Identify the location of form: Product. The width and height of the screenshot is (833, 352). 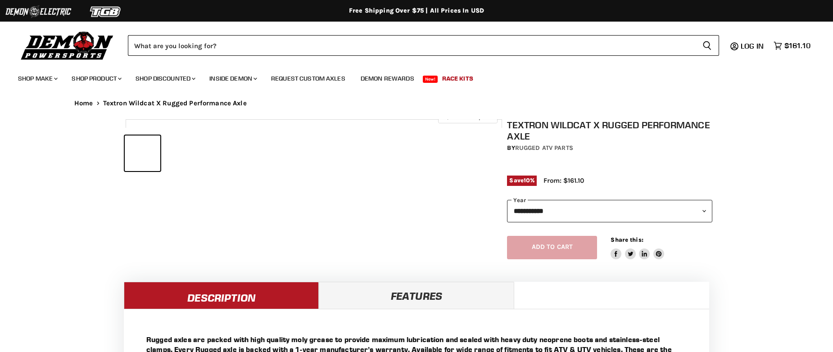
(423, 45).